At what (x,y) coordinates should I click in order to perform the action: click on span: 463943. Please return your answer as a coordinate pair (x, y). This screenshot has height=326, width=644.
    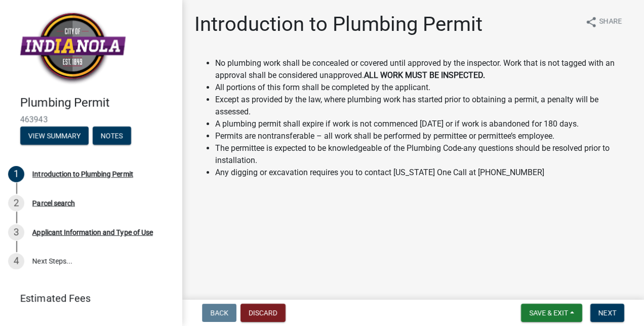
    Looking at the image, I should click on (91, 119).